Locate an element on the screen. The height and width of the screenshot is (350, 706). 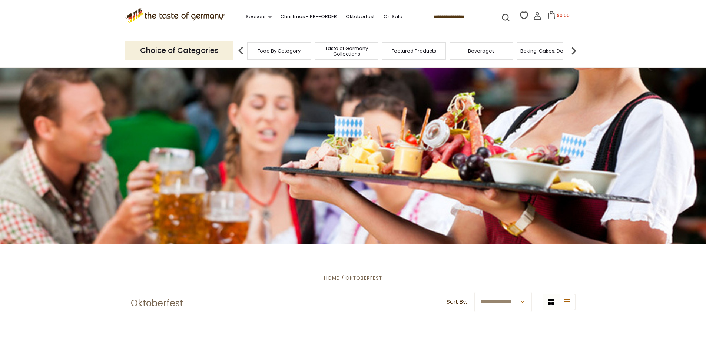
span: Oktoberfest is located at coordinates (364, 278).